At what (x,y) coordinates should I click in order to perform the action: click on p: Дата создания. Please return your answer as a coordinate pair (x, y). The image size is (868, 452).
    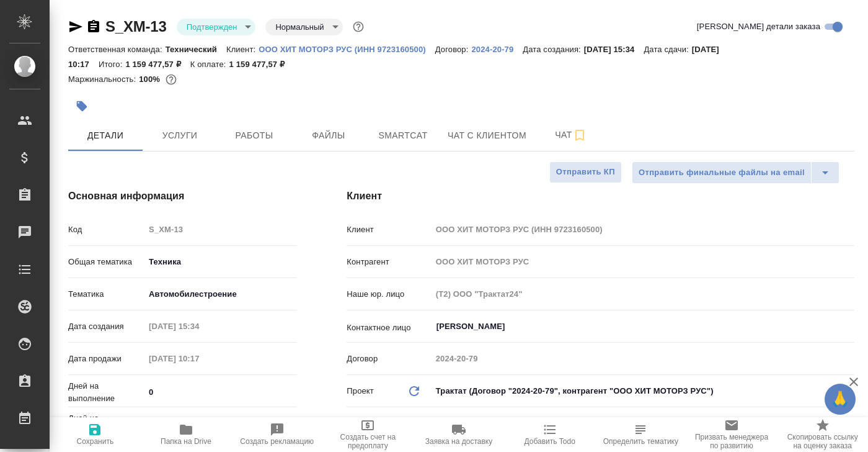
    Looking at the image, I should click on (106, 326).